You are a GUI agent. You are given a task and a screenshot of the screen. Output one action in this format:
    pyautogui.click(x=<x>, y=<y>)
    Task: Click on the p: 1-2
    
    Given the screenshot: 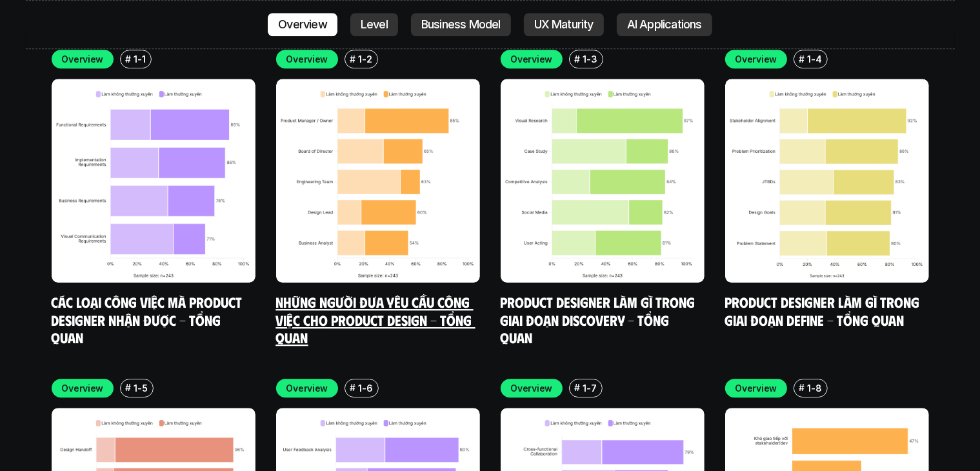 What is the action you would take?
    pyautogui.click(x=365, y=58)
    